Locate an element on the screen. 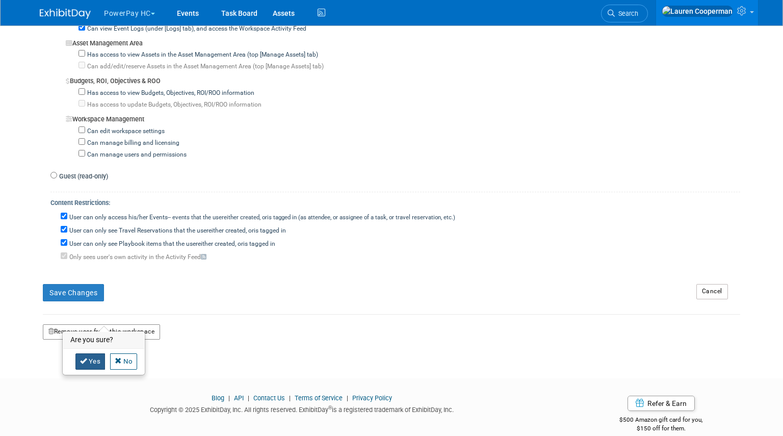  div: $150 off for them. is located at coordinates (661, 428).